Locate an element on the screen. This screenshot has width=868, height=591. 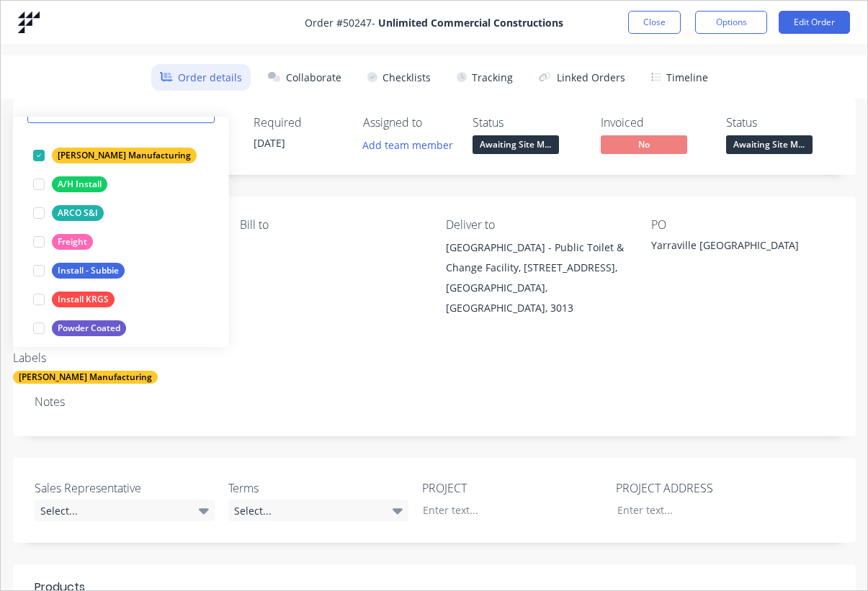
label: Terms is located at coordinates (319, 489).